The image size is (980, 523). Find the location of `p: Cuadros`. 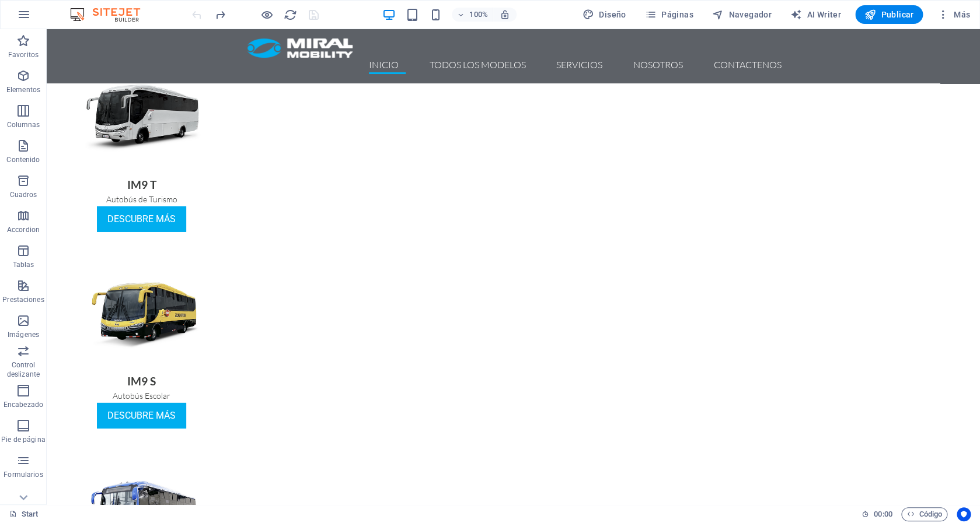

p: Cuadros is located at coordinates (24, 195).